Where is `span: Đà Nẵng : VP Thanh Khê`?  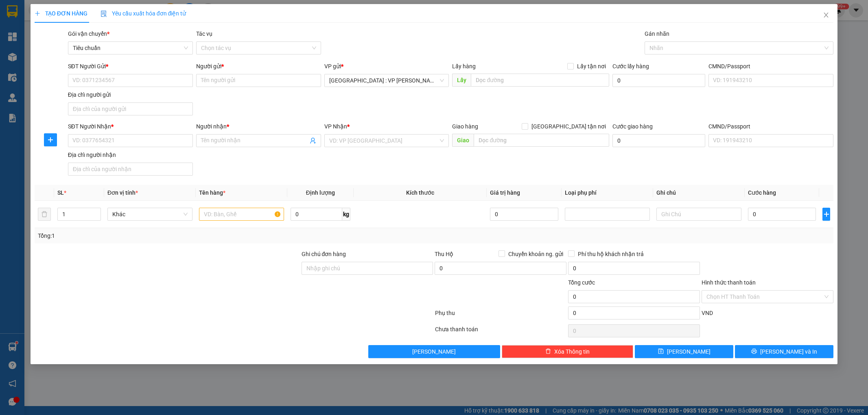
span: Đà Nẵng : VP Thanh Khê is located at coordinates (387, 80).